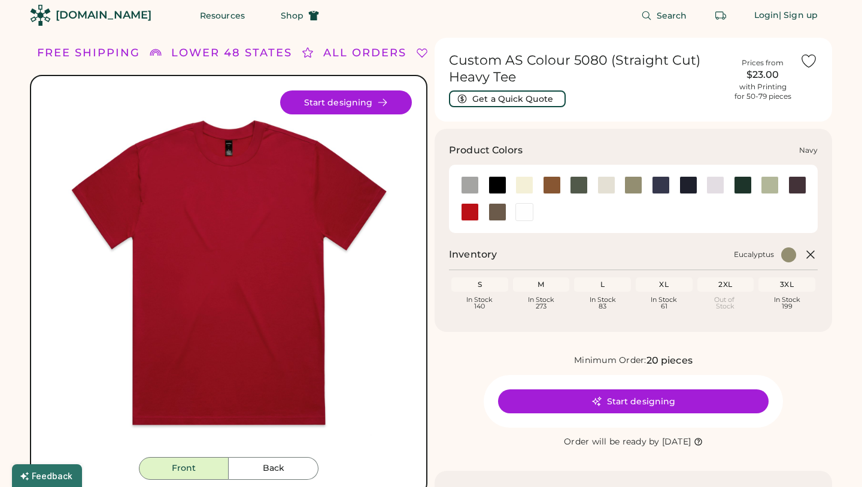 The height and width of the screenshot is (487, 862). I want to click on button: Retrieve an order, so click(721, 16).